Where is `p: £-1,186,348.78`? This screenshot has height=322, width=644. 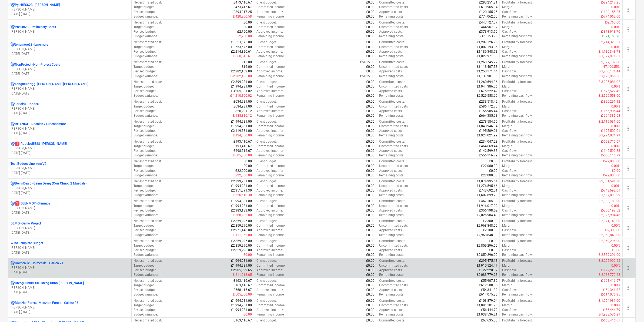 p: £-1,186,348.78 is located at coordinates (610, 52).